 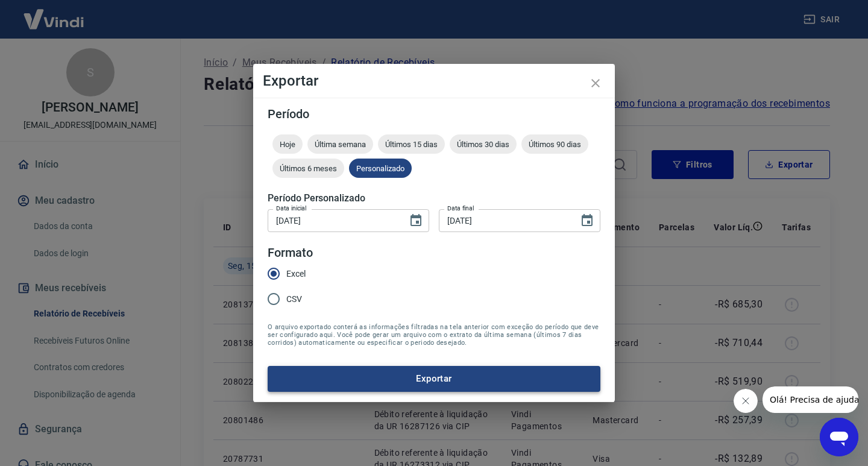 I want to click on span: Últimos 90 dias, so click(x=554, y=144).